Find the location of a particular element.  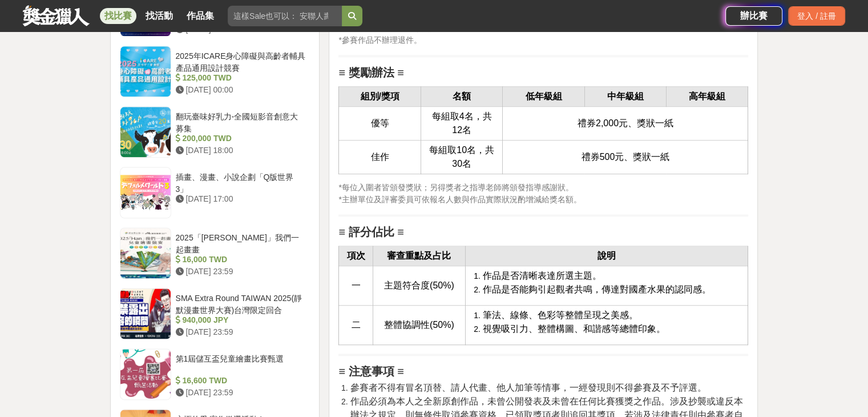

span: 作品是否能夠引起觀者共鳴，傳達對國產水果的認同感。 is located at coordinates (597, 289).